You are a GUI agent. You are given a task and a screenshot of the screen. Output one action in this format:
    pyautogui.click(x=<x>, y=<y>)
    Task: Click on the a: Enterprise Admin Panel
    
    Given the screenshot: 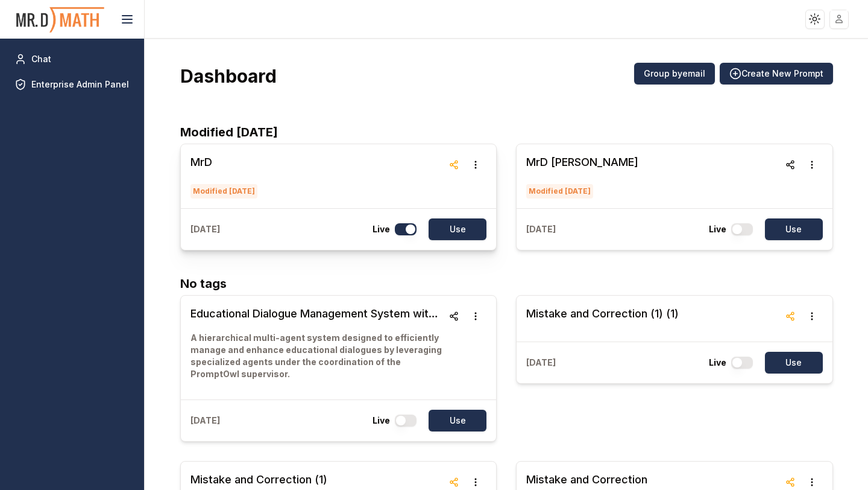 What is the action you would take?
    pyautogui.click(x=72, y=85)
    